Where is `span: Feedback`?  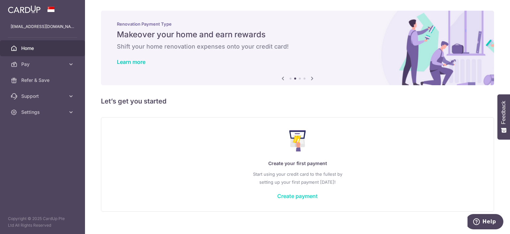
span: Feedback is located at coordinates (504, 112).